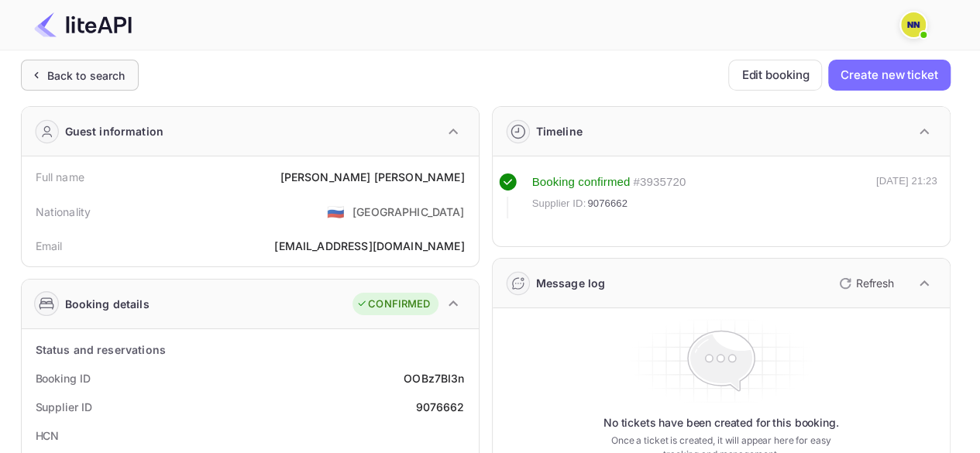  I want to click on img: LiteAPI Logo, so click(83, 25).